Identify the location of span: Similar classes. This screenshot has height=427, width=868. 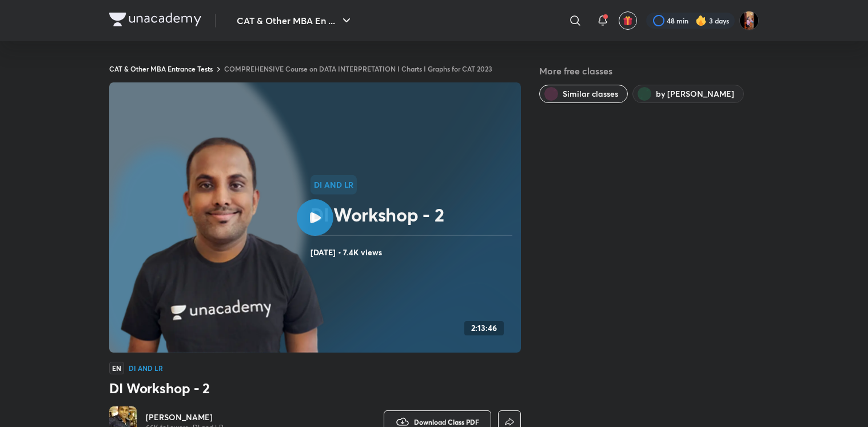
(590, 94).